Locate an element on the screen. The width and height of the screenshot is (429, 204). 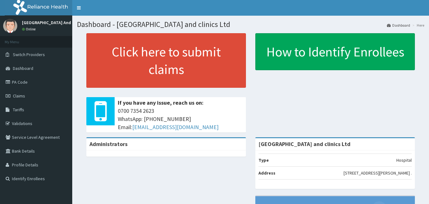
b: Administrators is located at coordinates (108, 144).